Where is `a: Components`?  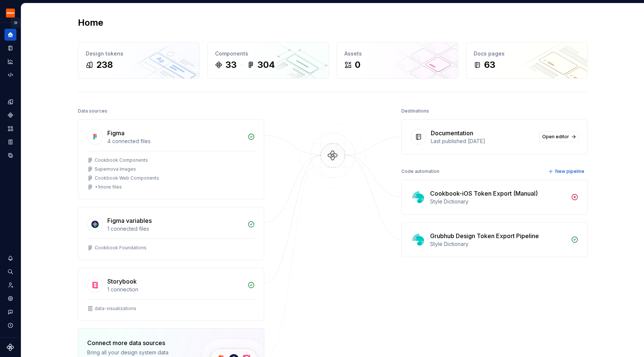 a: Components is located at coordinates (11, 115).